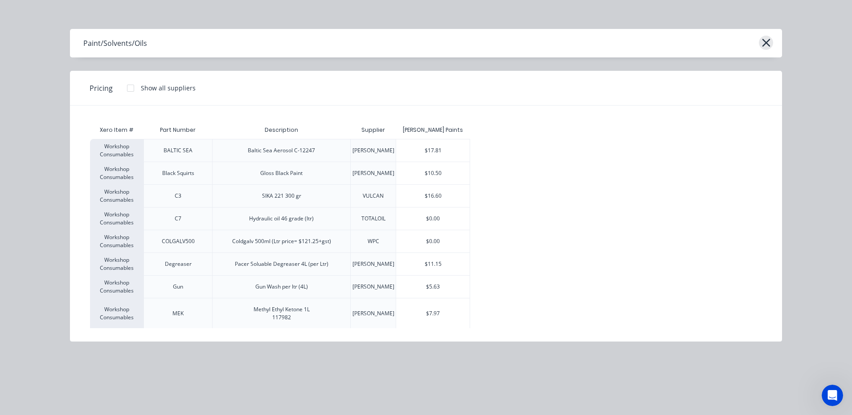 Image resolution: width=852 pixels, height=415 pixels. I want to click on div: TOTALOIL, so click(373, 219).